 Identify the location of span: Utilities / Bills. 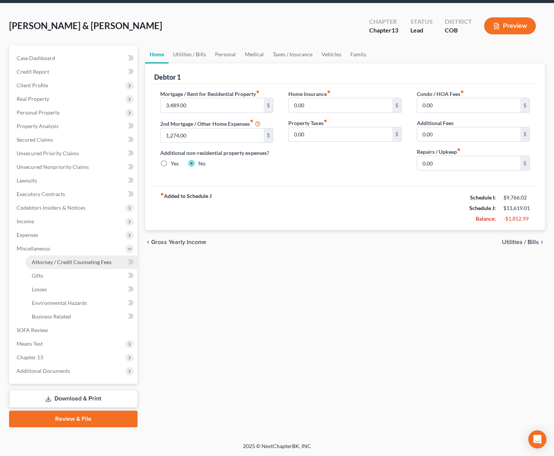
(520, 242).